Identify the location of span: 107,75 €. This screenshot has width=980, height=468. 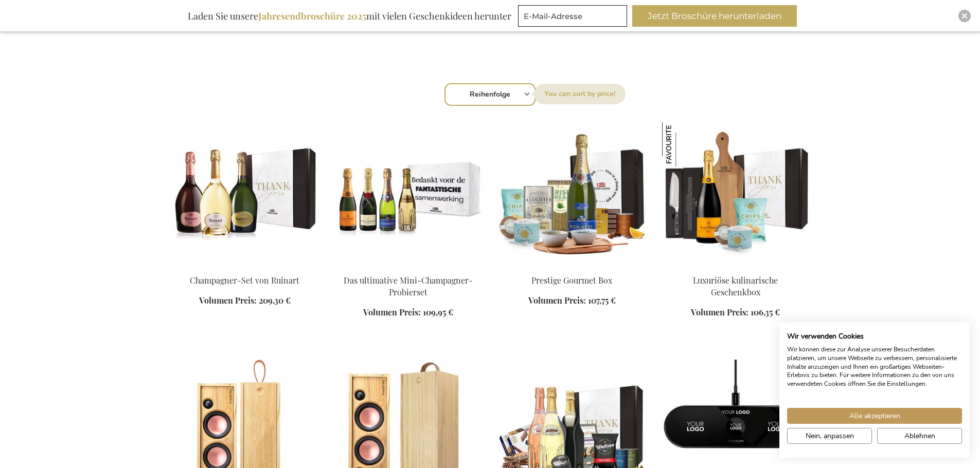
(601, 300).